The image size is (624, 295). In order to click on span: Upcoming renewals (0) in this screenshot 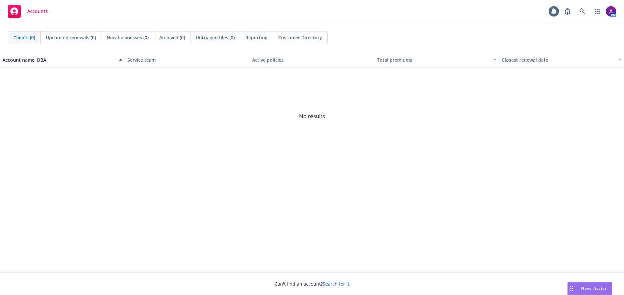, I will do `click(71, 37)`.